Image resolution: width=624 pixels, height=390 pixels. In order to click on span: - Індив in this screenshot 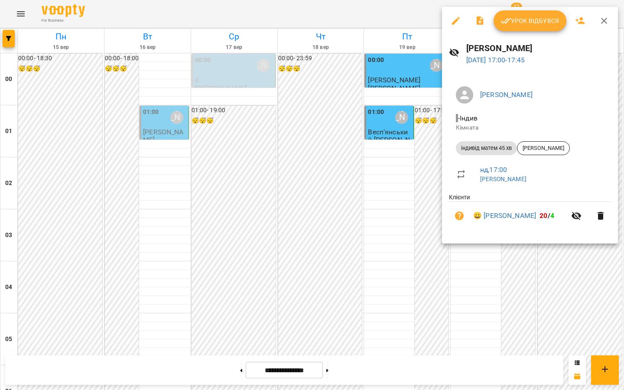, I will do `click(468, 118)`.